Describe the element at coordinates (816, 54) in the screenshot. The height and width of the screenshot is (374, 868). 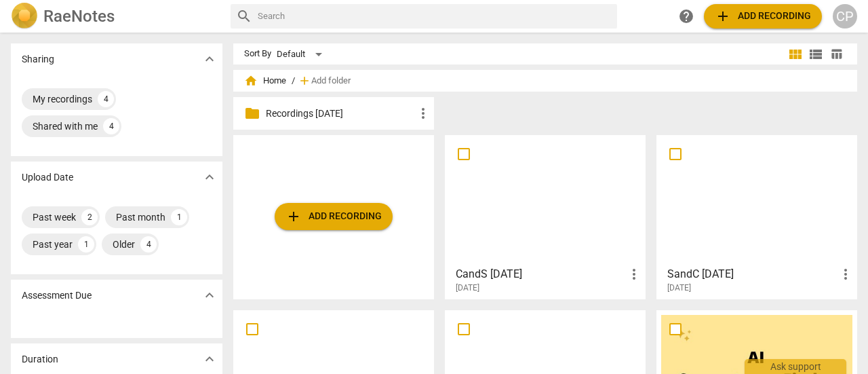
I see `button: List view` at that location.